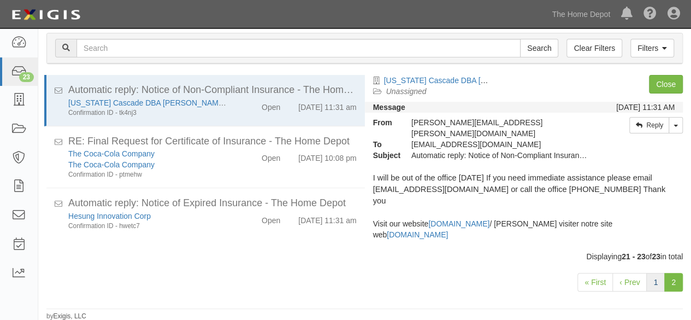 Image resolution: width=691 pixels, height=320 pixels. Describe the element at coordinates (213, 203) in the screenshot. I see `div: Automatic reply: Notice of Expired Insurance - The Home Depot` at that location.